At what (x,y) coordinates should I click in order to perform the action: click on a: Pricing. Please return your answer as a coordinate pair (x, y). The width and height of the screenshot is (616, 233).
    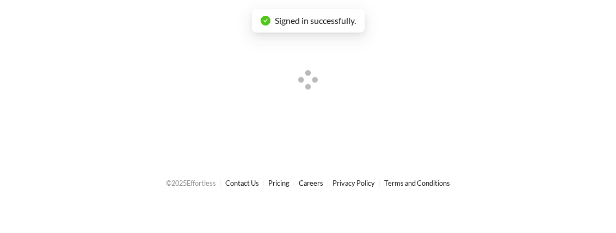
    Looking at the image, I should click on (278, 183).